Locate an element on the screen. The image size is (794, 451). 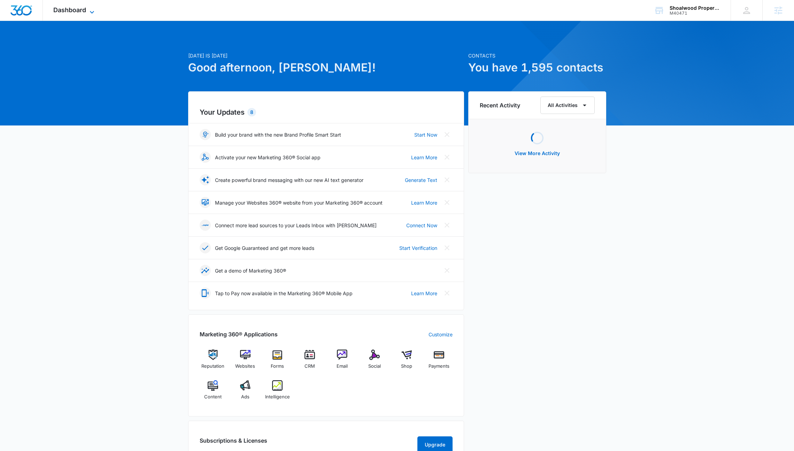
a: Intelligence is located at coordinates (277, 393).